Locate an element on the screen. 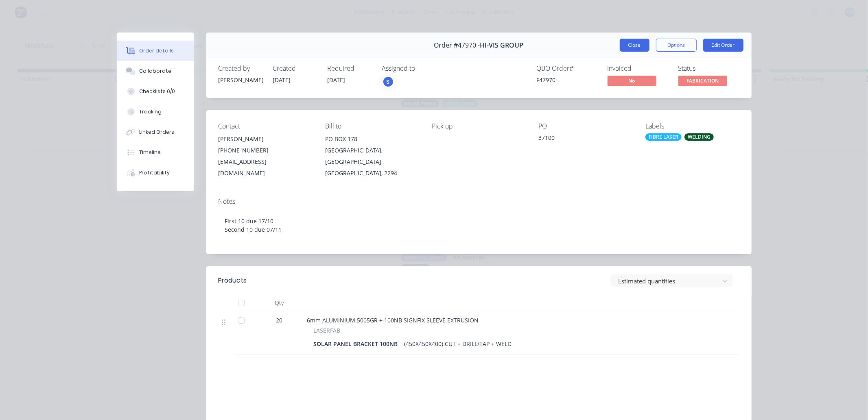 This screenshot has width=868, height=420. button: S is located at coordinates (388, 82).